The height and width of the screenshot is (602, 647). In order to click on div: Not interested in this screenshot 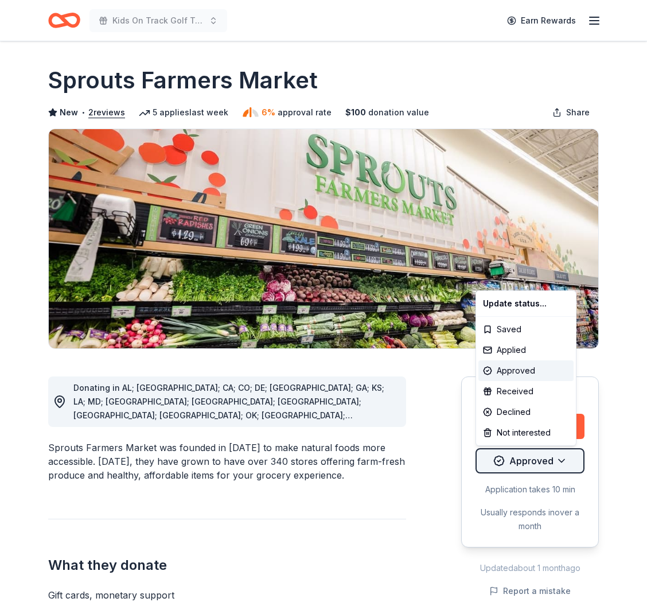, I will do `click(526, 432)`.